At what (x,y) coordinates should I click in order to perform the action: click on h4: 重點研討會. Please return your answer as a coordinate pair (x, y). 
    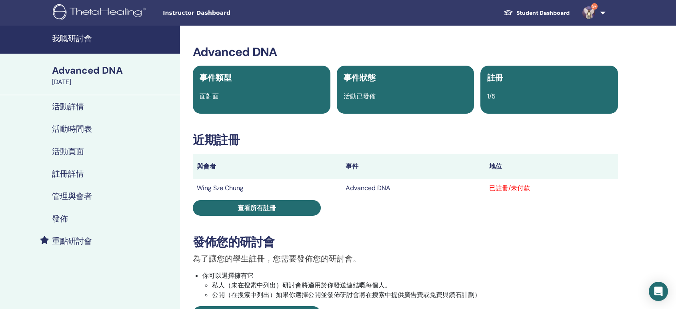
    Looking at the image, I should click on (72, 241).